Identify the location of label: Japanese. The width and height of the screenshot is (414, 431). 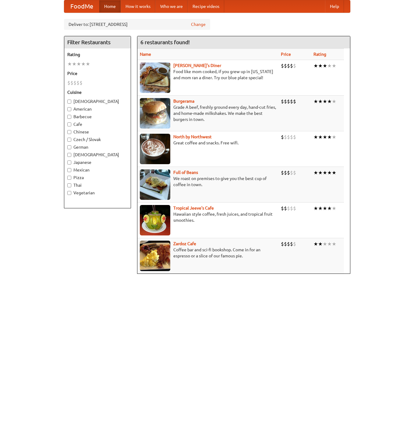
(98, 162).